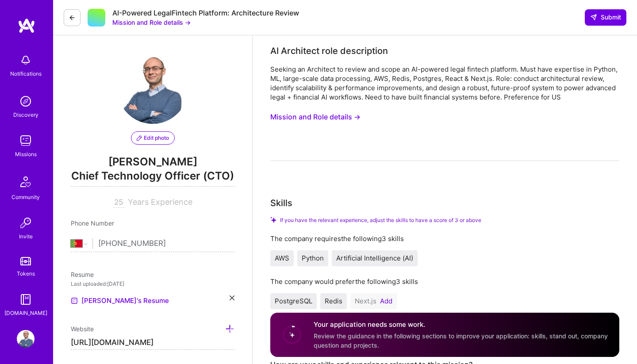 The width and height of the screenshot is (637, 364). Describe the element at coordinates (334, 301) in the screenshot. I see `span: Redis` at that location.